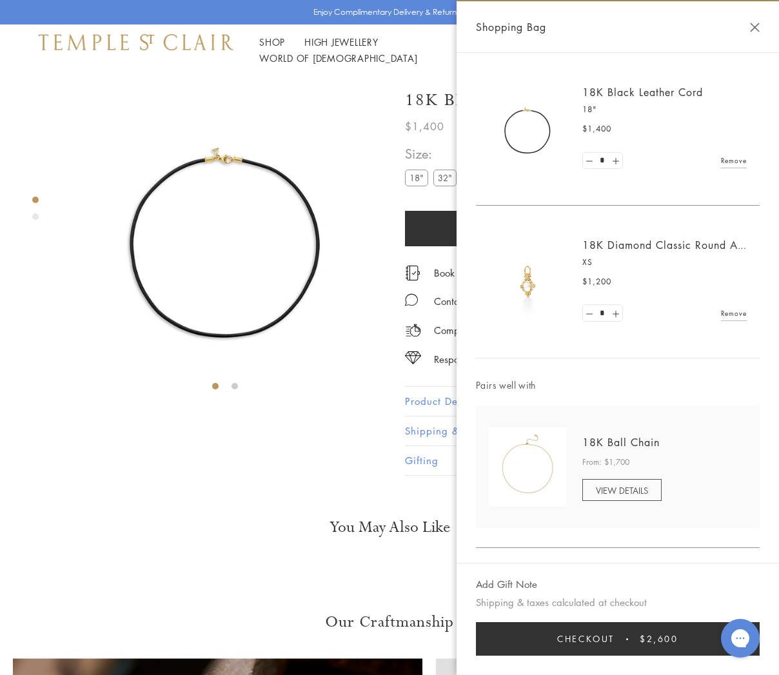 The height and width of the screenshot is (675, 779). Describe the element at coordinates (585, 639) in the screenshot. I see `span: Checkout` at that location.